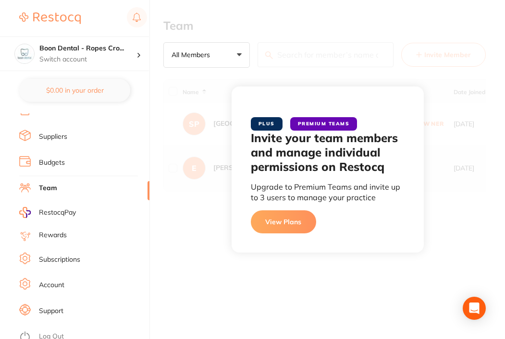 Image resolution: width=505 pixels, height=339 pixels. What do you see at coordinates (88, 60) in the screenshot?
I see `p: Switch account` at bounding box center [88, 60].